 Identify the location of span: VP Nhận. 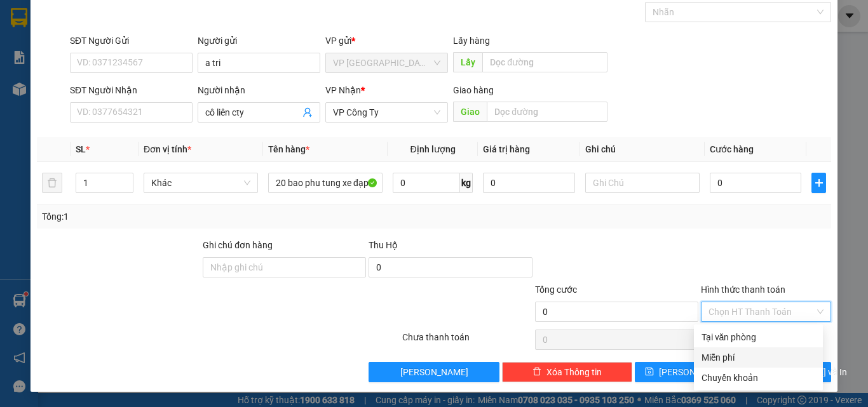
(343, 90).